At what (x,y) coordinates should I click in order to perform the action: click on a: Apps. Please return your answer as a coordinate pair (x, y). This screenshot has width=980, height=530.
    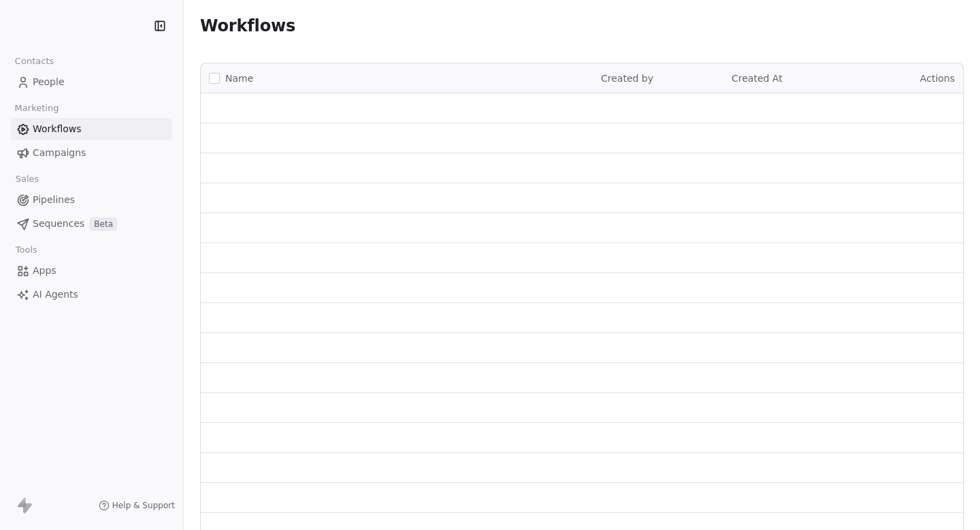
    Looking at the image, I should click on (91, 270).